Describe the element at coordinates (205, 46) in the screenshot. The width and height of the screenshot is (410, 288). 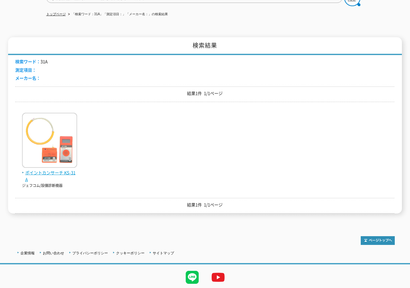
I see `h1: 検索結果` at that location.